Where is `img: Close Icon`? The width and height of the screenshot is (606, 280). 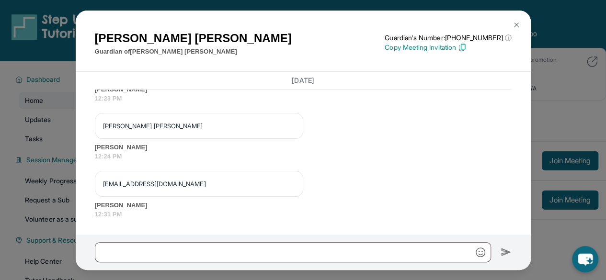 img: Close Icon is located at coordinates (517, 25).